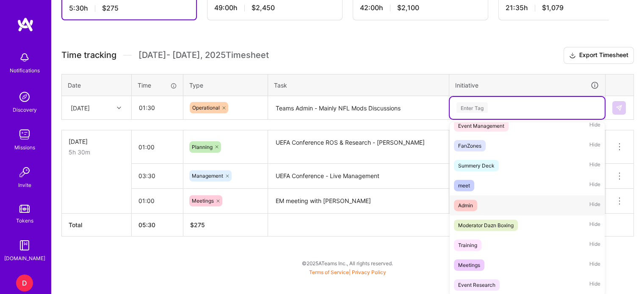 The width and height of the screenshot is (644, 294). I want to click on span: Planning, so click(202, 147).